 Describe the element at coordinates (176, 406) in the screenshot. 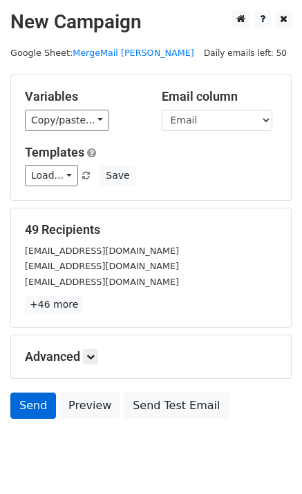

I see `a: Send Test Email` at that location.